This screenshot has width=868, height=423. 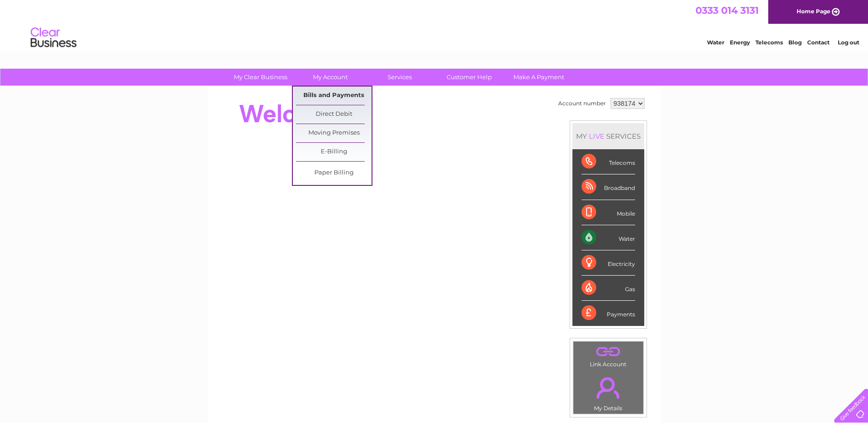 What do you see at coordinates (769, 42) in the screenshot?
I see `a: Telecoms` at bounding box center [769, 42].